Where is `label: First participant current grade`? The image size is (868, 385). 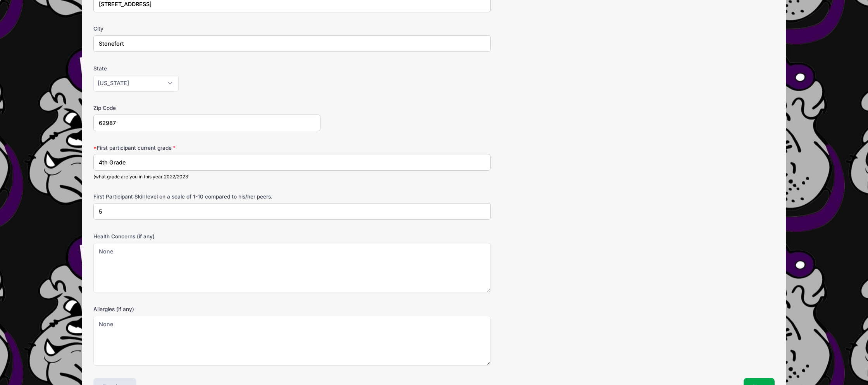 label: First participant current grade is located at coordinates (207, 148).